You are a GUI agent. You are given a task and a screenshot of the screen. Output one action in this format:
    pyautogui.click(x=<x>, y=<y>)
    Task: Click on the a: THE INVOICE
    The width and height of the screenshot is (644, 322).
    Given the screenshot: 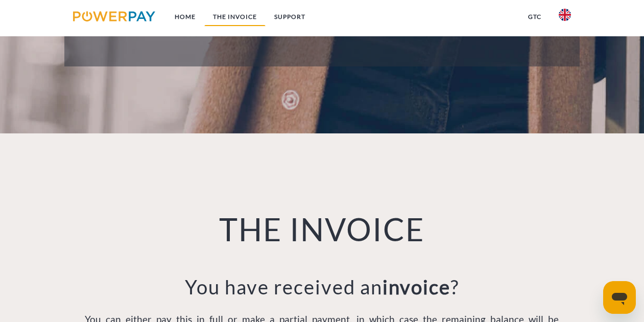 What is the action you would take?
    pyautogui.click(x=235, y=17)
    